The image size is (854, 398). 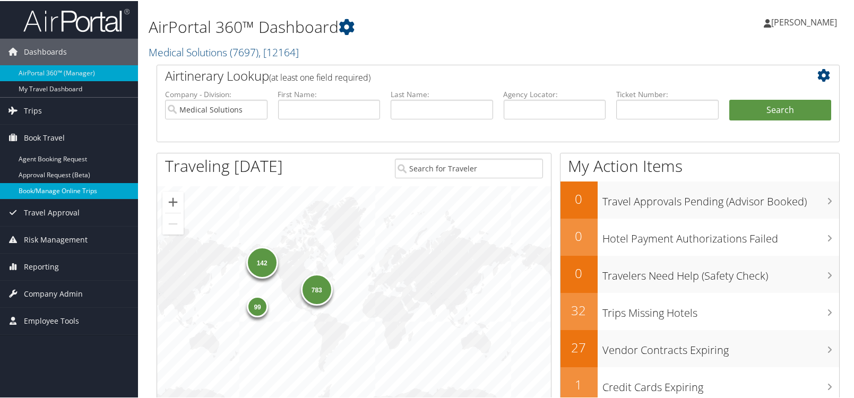 What do you see at coordinates (319, 76) in the screenshot?
I see `span: (at least one field required)` at bounding box center [319, 76].